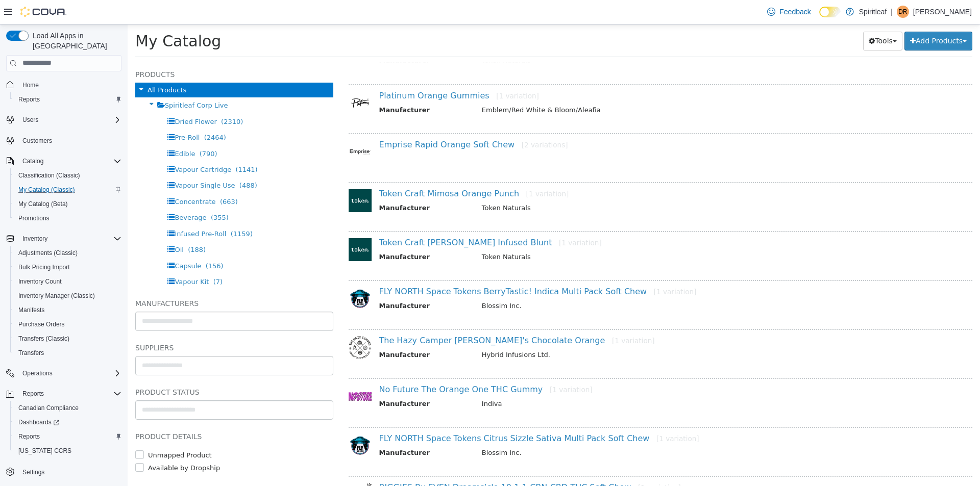 Image resolution: width=980 pixels, height=486 pixels. I want to click on span: Spiritleaf Corp Live, so click(69, 81).